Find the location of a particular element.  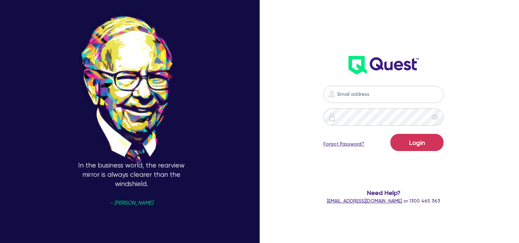

span: or 1300 465 363 is located at coordinates (384, 201).